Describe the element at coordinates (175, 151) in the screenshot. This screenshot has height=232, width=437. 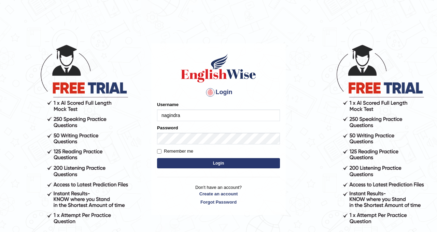
I see `label: Remember me` at that location.